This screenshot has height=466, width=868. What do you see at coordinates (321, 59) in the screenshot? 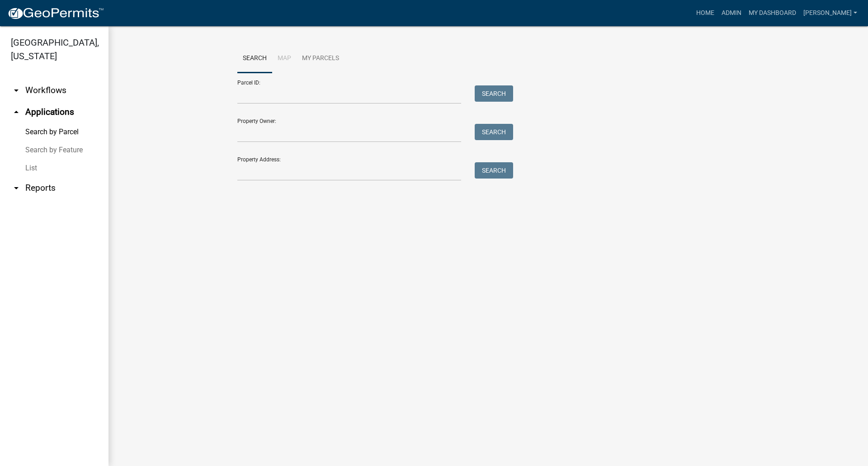
I see `a: My Parcels` at bounding box center [321, 59].